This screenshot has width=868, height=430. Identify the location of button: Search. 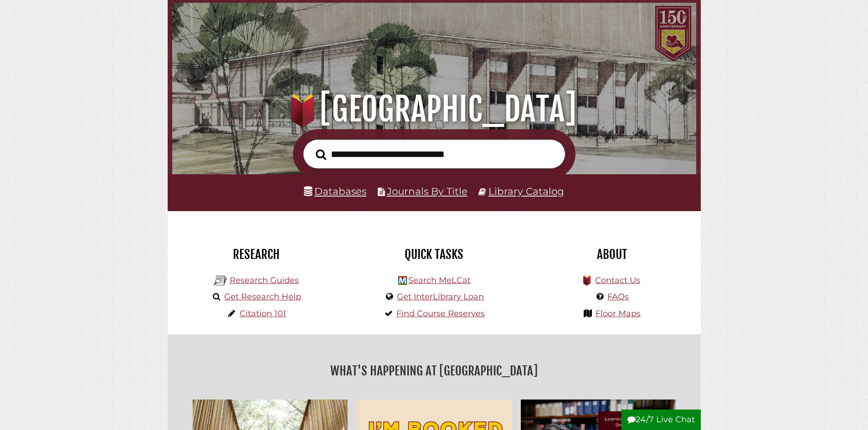
(321, 155).